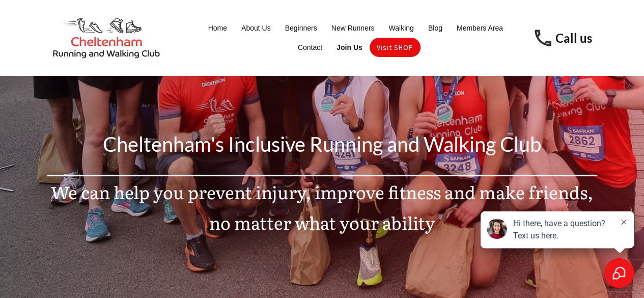  What do you see at coordinates (256, 28) in the screenshot?
I see `a: About Us` at bounding box center [256, 28].